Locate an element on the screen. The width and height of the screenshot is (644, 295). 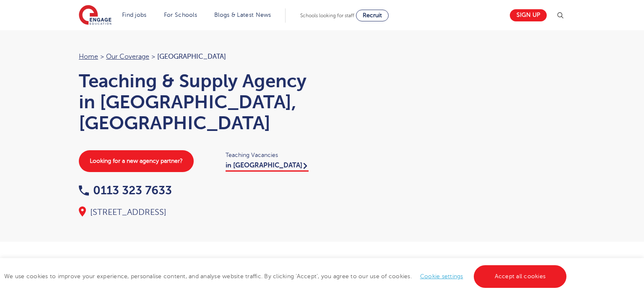
img: Engage Education is located at coordinates (95, 15).